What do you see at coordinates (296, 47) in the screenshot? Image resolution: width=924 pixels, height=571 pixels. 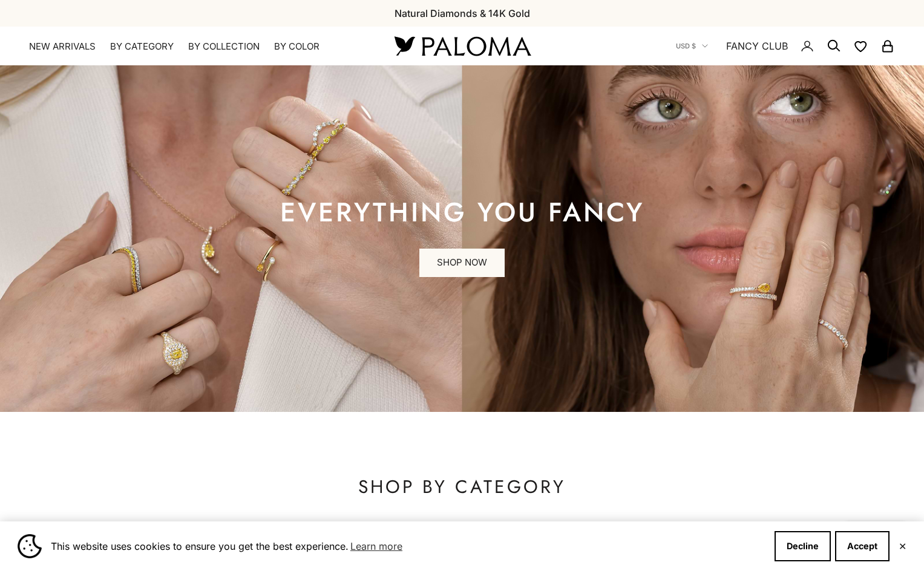 I see `summary: By Color` at bounding box center [296, 47].